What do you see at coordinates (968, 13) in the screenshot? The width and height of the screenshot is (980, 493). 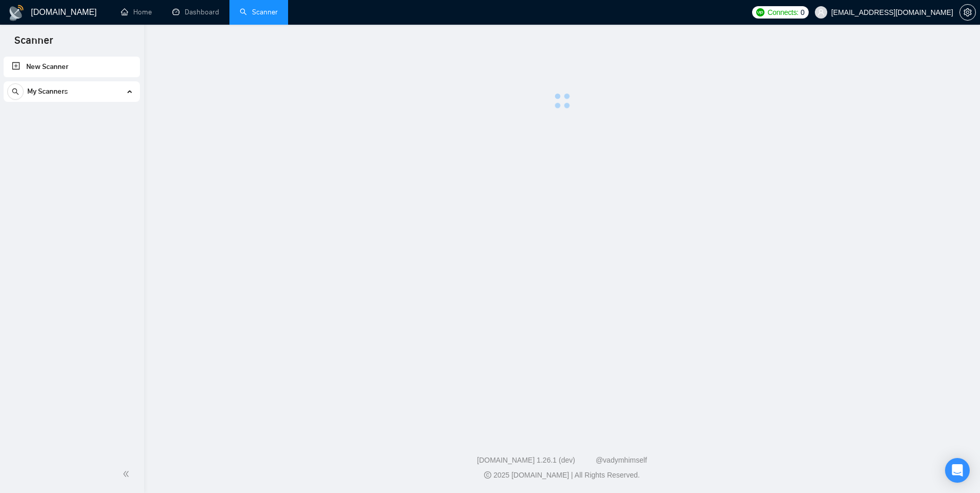 I see `button: setting` at bounding box center [968, 13].